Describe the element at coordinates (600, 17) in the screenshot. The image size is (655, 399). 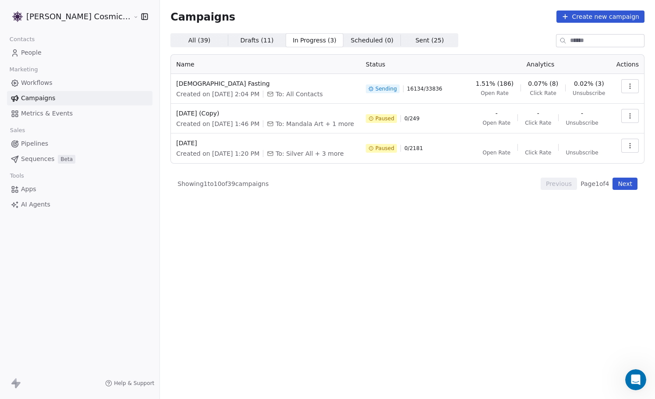
I see `button: Create new campaign` at that location.